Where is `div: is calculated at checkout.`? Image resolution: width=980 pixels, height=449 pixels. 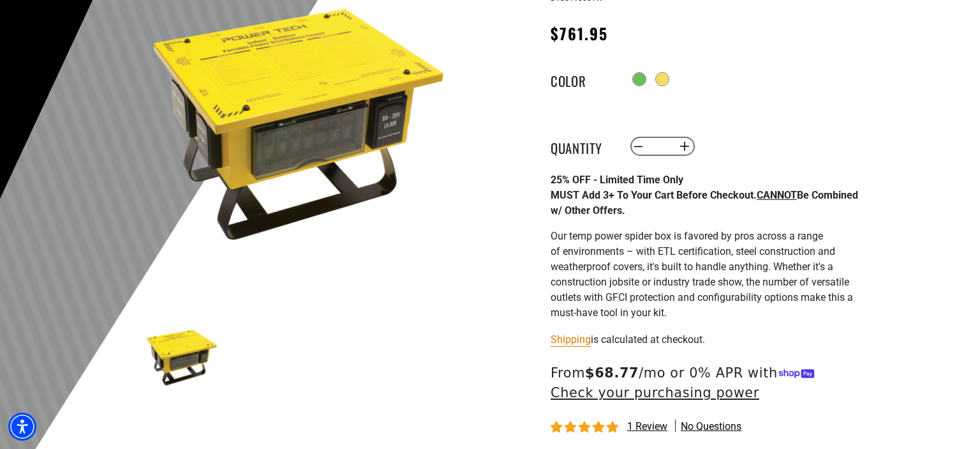
div: is calculated at checkout. is located at coordinates (707, 340).